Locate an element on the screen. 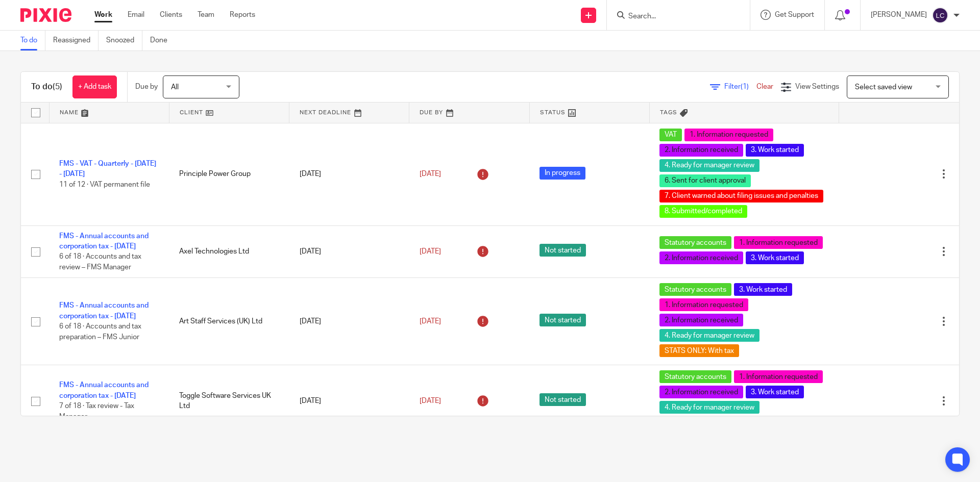 The width and height of the screenshot is (980, 482). span: View Settings is located at coordinates (817, 87).